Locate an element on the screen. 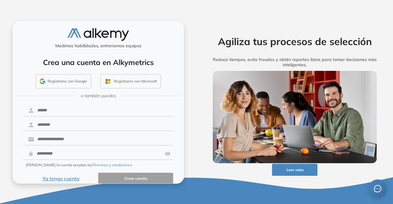 The width and height of the screenshot is (393, 204). button: Registrarse con Microsoft is located at coordinates (130, 81).